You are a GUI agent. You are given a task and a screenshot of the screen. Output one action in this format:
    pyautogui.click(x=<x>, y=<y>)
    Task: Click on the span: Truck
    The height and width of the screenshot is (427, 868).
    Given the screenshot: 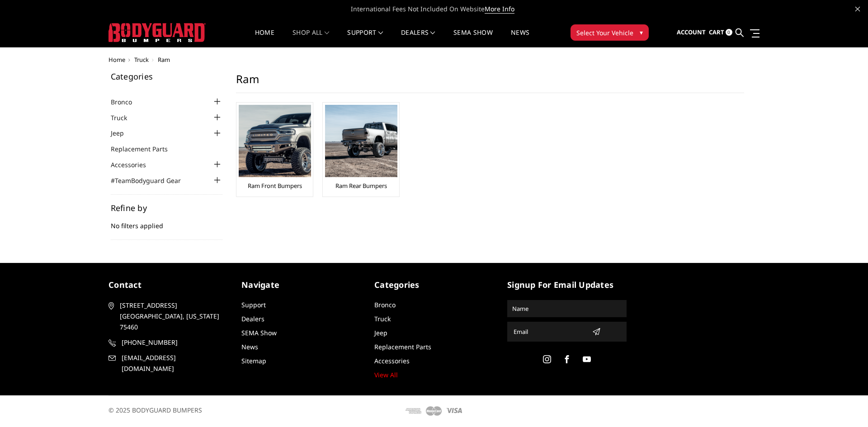 What is the action you would take?
    pyautogui.click(x=141, y=60)
    